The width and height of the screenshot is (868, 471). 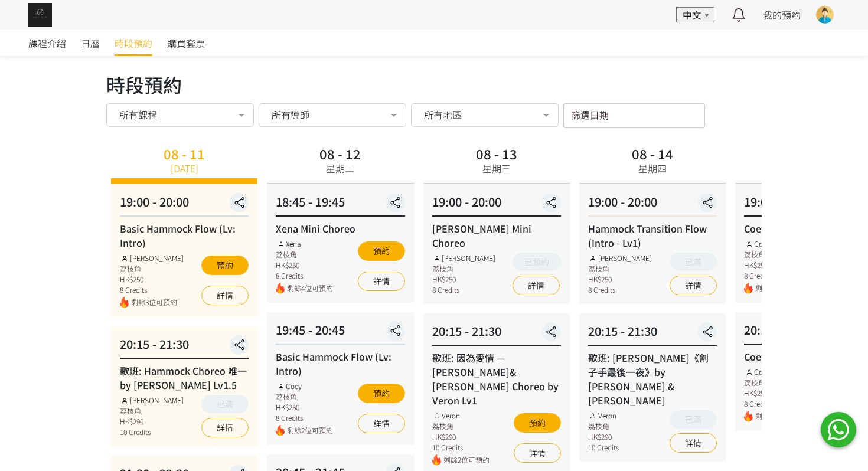 I want to click on a: 時段預約, so click(x=133, y=43).